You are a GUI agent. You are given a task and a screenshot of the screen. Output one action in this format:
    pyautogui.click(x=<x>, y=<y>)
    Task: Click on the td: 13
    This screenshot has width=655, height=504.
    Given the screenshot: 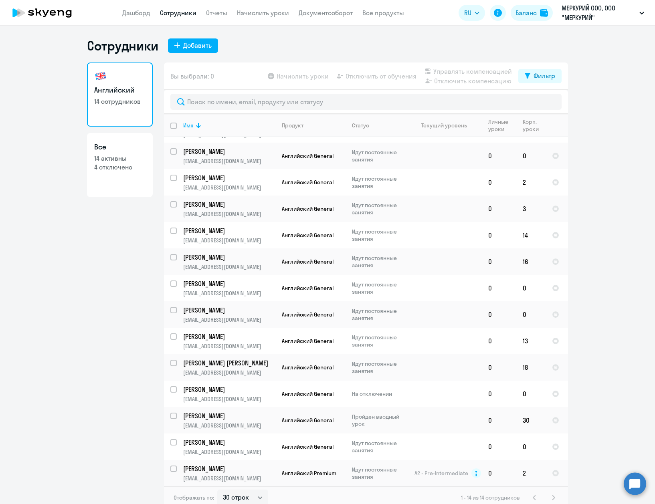 What is the action you would take?
    pyautogui.click(x=530, y=341)
    